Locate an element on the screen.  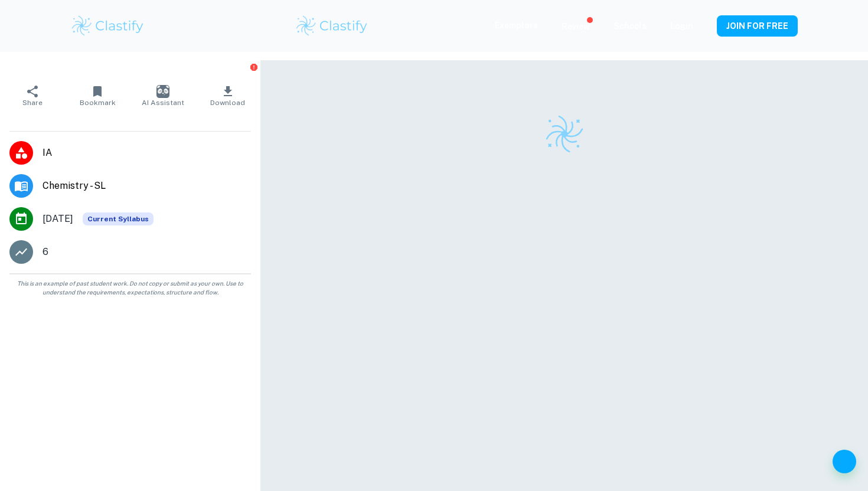
span: Download is located at coordinates (227, 103).